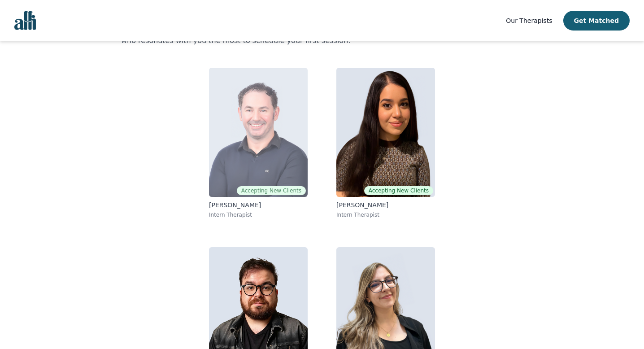 The image size is (644, 349). Describe the element at coordinates (25, 21) in the screenshot. I see `img: alli logo` at that location.